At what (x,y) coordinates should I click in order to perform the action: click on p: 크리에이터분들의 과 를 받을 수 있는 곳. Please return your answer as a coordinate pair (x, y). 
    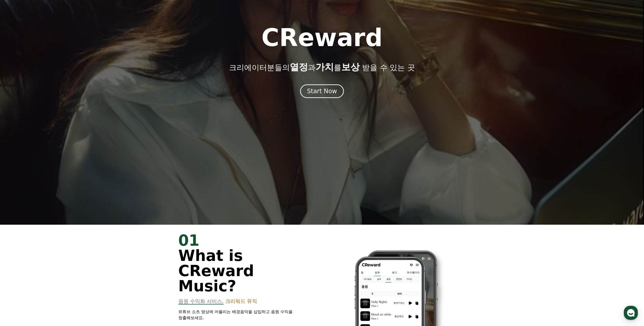
    Looking at the image, I should click on (322, 67).